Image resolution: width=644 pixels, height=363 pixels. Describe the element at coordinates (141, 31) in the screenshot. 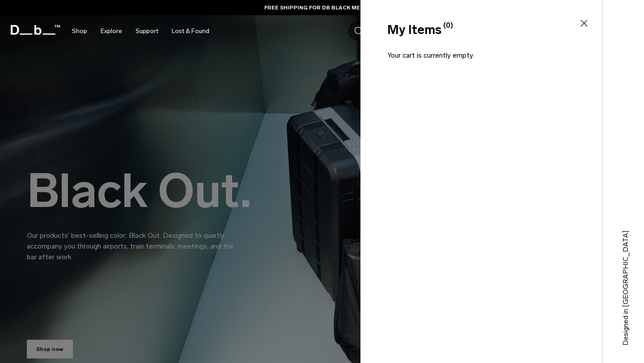

I see `nav: Main Navigation` at that location.